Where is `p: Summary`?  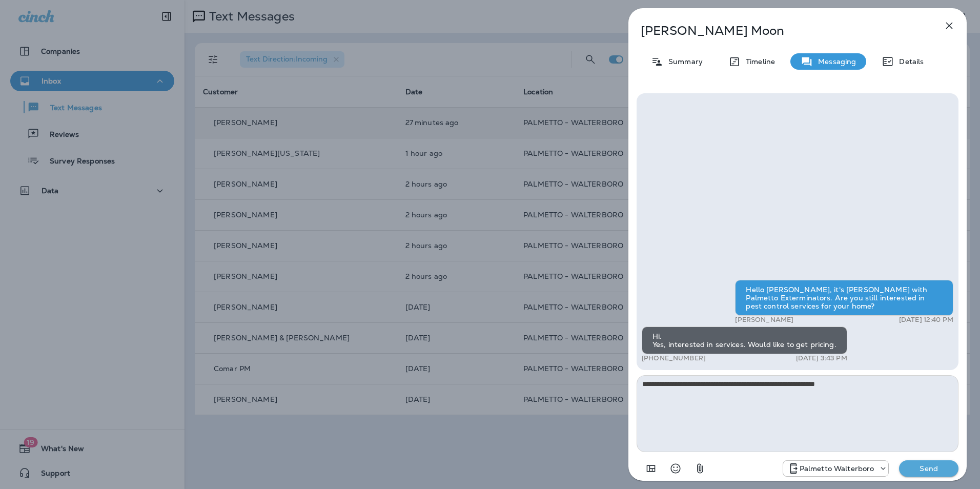 p: Summary is located at coordinates (683, 62).